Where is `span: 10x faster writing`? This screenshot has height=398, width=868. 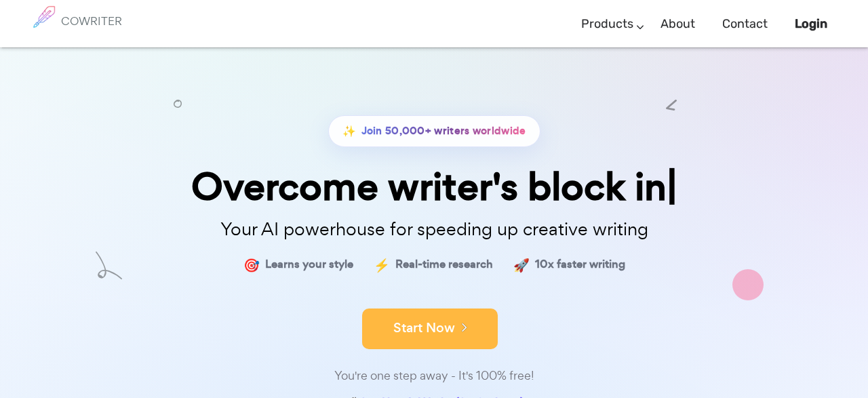 span: 10x faster writing is located at coordinates (580, 264).